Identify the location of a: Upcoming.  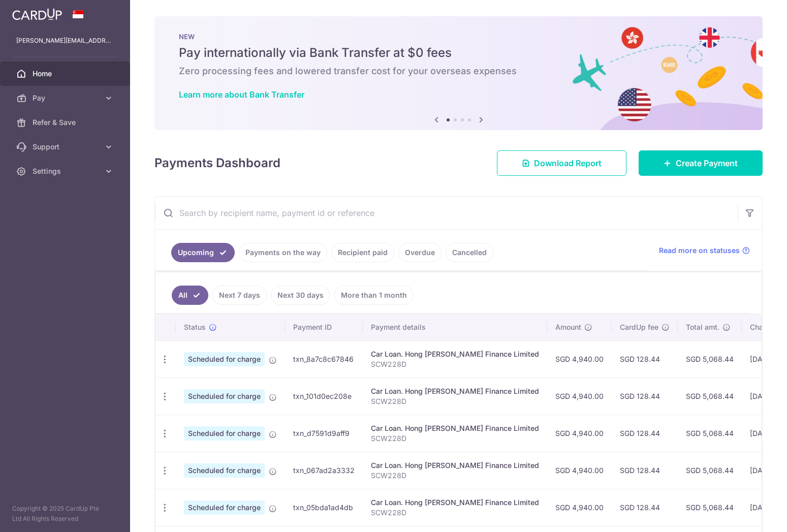
(203, 253).